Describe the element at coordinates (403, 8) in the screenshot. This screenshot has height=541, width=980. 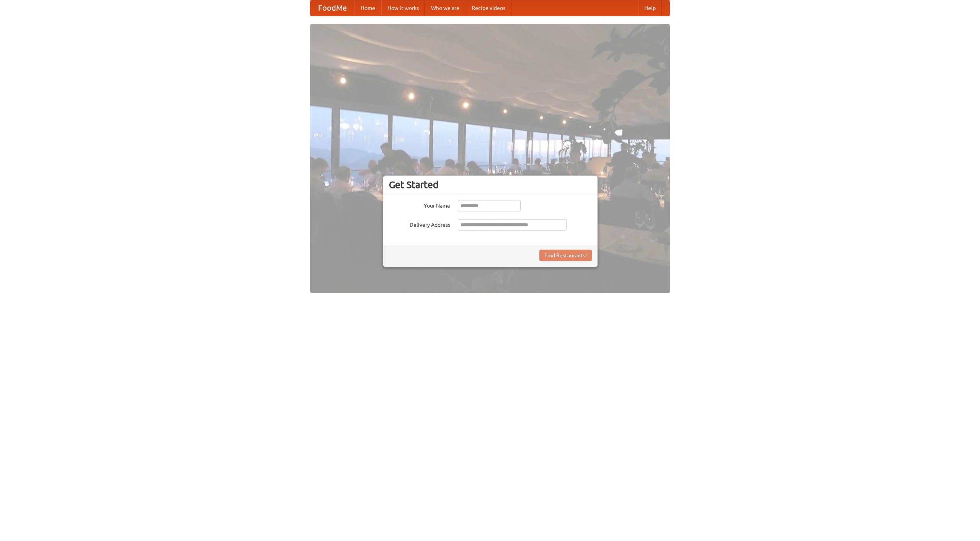
I see `a: How it works` at that location.